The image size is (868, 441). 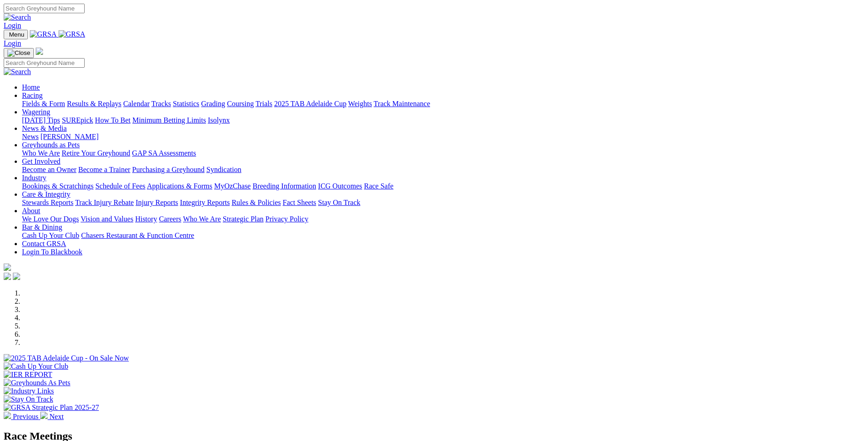 I want to click on span: Next, so click(x=56, y=417).